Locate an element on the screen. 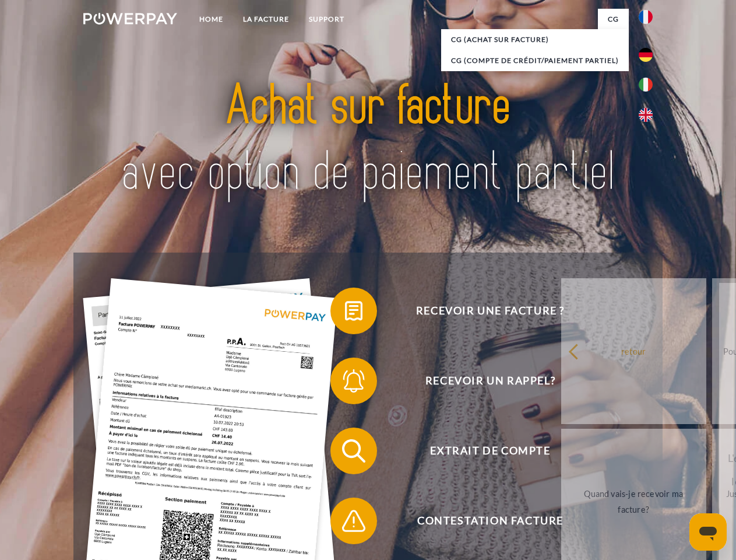 This screenshot has height=560, width=736. a: Contestation Facture is located at coordinates (482, 521).